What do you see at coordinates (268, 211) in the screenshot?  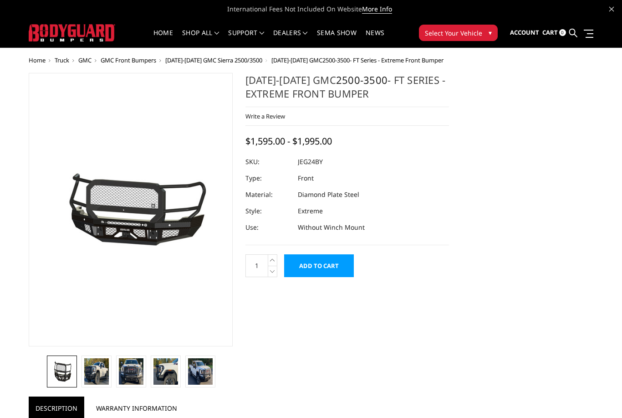 I see `dt: Style:` at bounding box center [268, 211].